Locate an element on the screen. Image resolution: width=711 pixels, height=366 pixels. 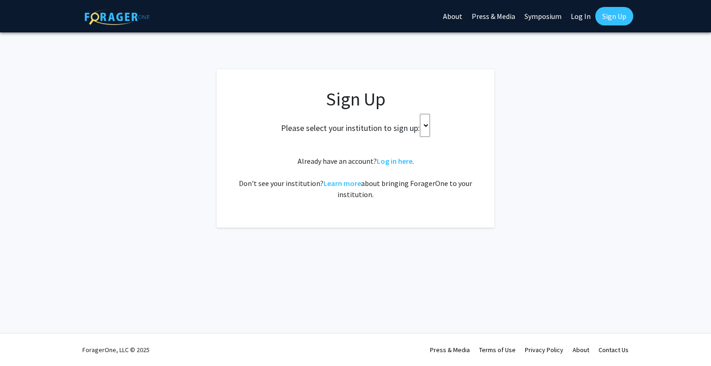
div: ForagerOne, LLC © 2025 is located at coordinates (116, 350).